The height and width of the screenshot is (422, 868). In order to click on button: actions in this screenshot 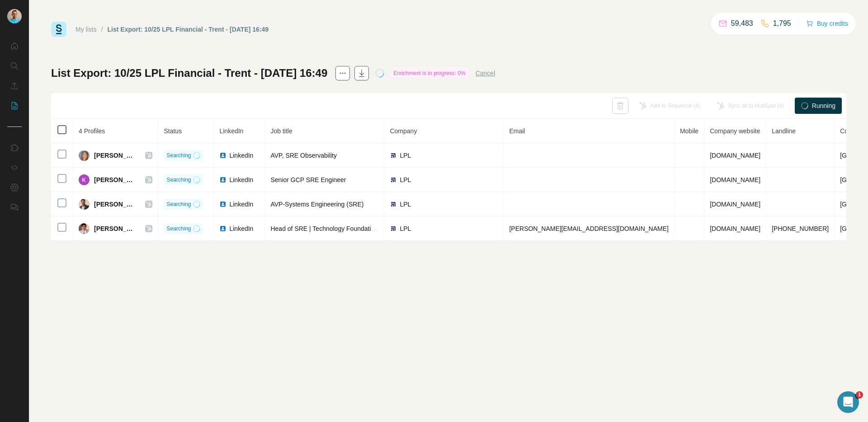, I will do `click(343, 73)`.